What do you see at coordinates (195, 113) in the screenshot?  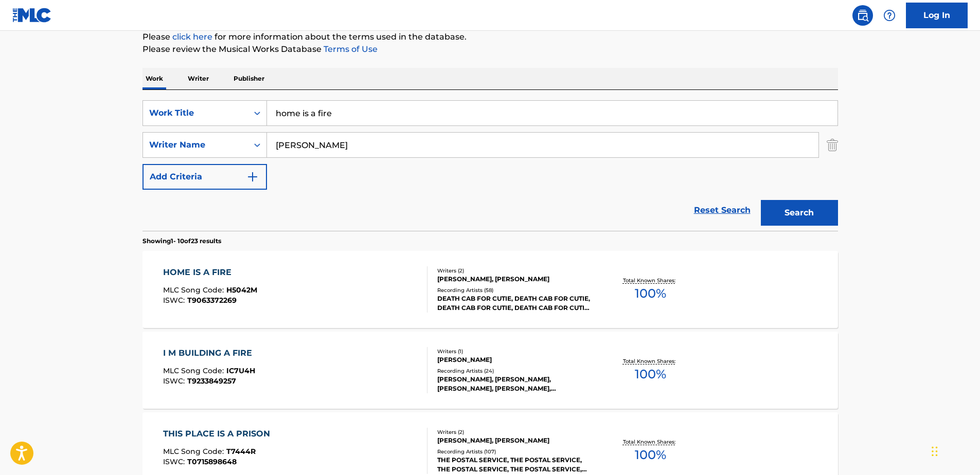 I see `div: Work Title` at bounding box center [195, 113].